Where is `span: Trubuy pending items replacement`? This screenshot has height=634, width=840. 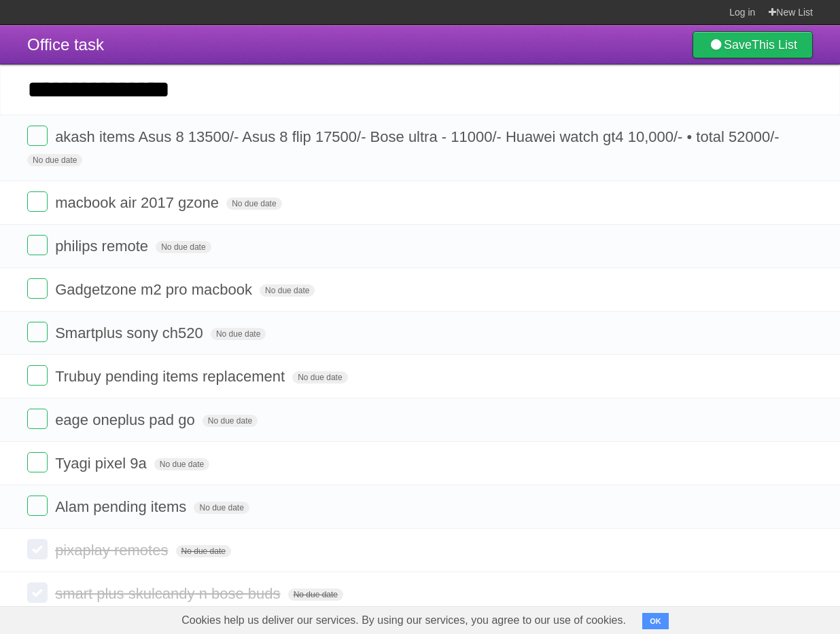
span: Trubuy pending items replacement is located at coordinates (171, 376).